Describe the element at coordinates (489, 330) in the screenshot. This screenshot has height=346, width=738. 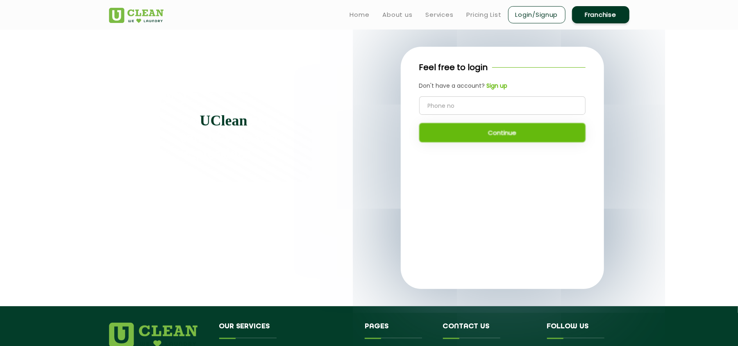
I see `h4: Contact us` at that location.